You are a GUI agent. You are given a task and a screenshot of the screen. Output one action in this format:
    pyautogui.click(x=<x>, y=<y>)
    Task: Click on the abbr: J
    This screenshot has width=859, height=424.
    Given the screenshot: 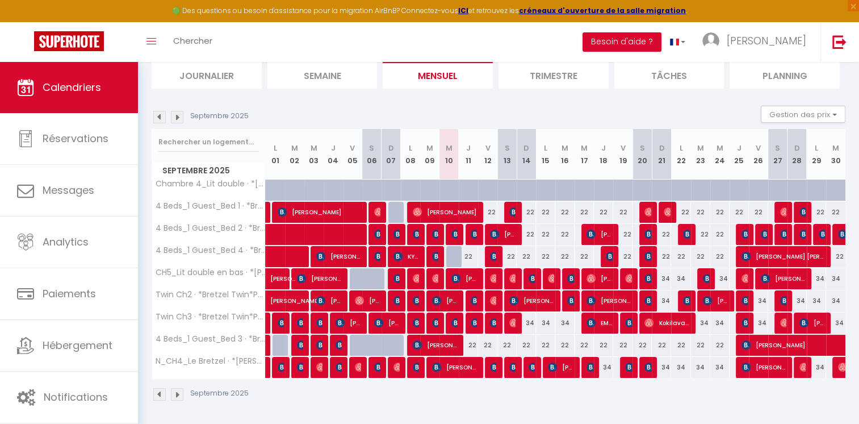 What is the action you would take?
    pyautogui.click(x=333, y=148)
    